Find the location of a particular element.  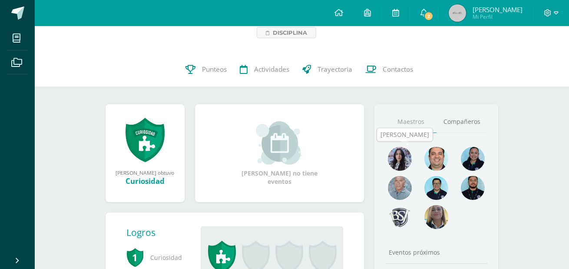

a: Trayectoria is located at coordinates (327, 69).